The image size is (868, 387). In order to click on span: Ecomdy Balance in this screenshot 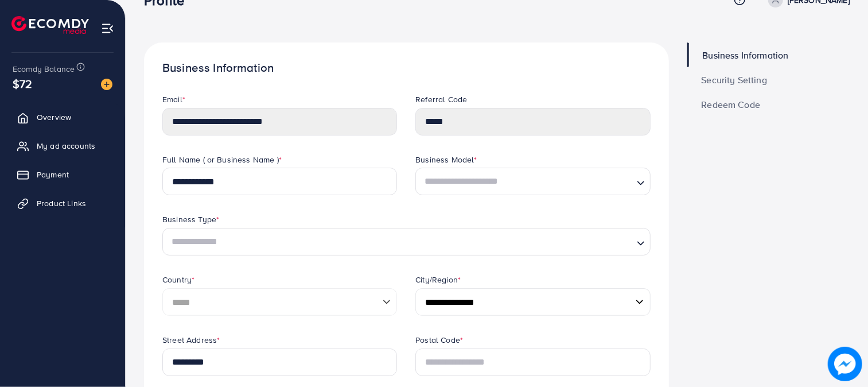, I will do `click(44, 69)`.